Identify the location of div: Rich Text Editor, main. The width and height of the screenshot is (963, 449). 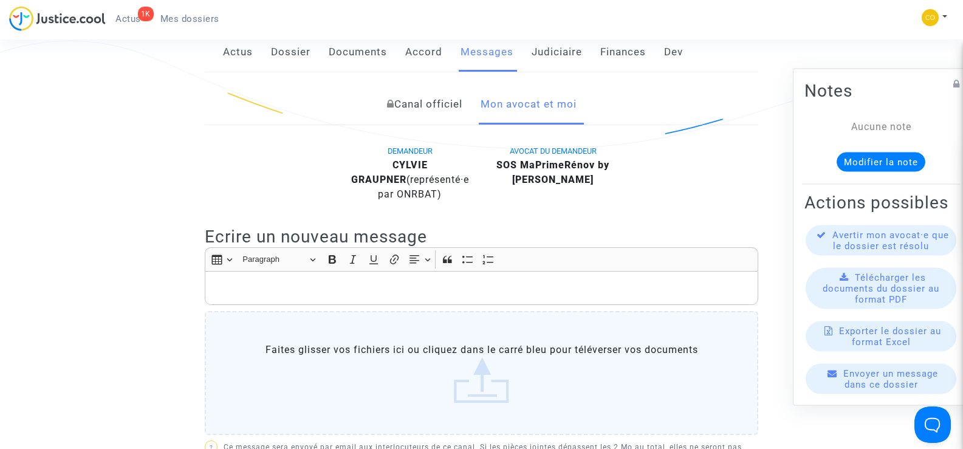
(481, 288).